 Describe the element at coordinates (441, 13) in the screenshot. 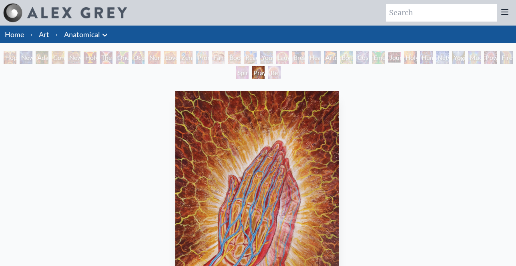

I see `input: Search` at that location.